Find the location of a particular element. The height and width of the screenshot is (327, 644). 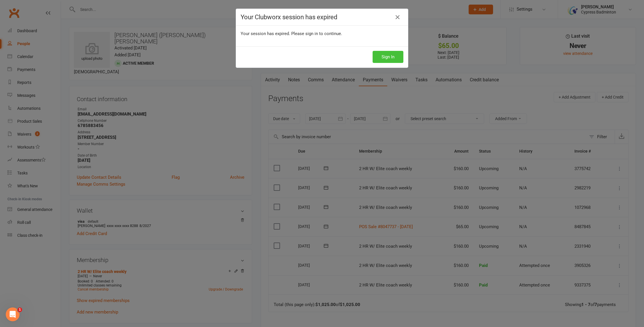

button: Sign In is located at coordinates (388, 57).